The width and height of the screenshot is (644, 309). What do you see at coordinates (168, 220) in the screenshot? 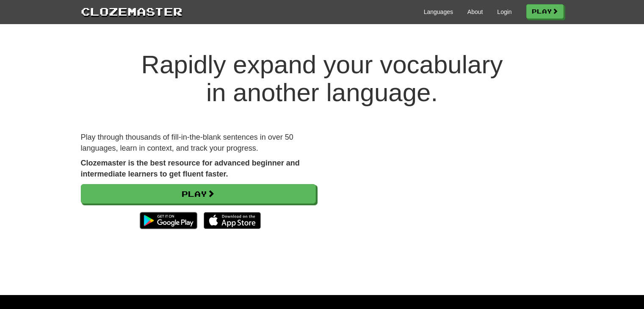
I see `img: Get it on Google Play` at bounding box center [168, 220].